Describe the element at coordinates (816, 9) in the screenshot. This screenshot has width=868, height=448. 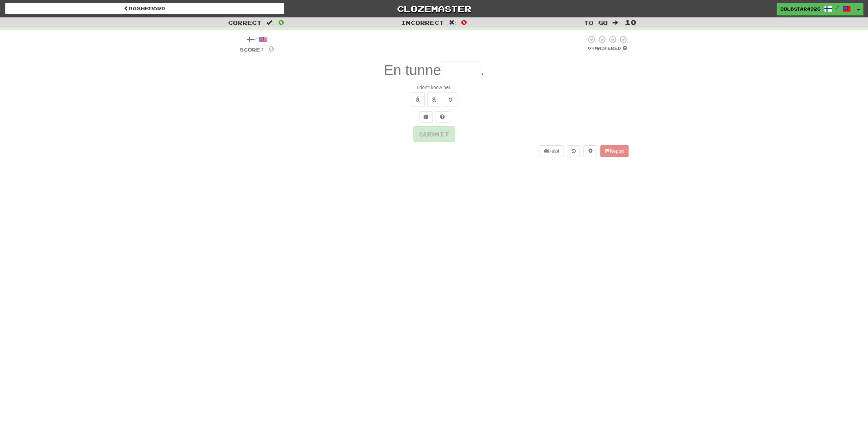
I see `a: BoldStar4926 /` at that location.